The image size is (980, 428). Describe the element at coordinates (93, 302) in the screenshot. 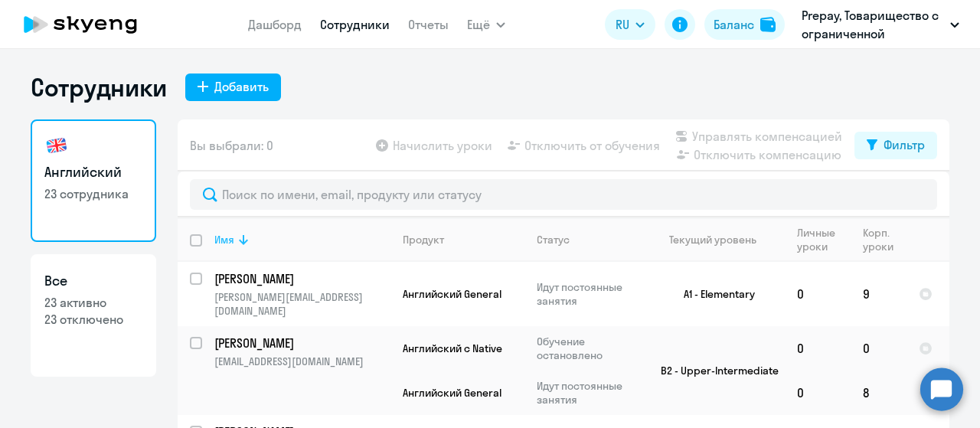

I see `p: 23 активно` at that location.